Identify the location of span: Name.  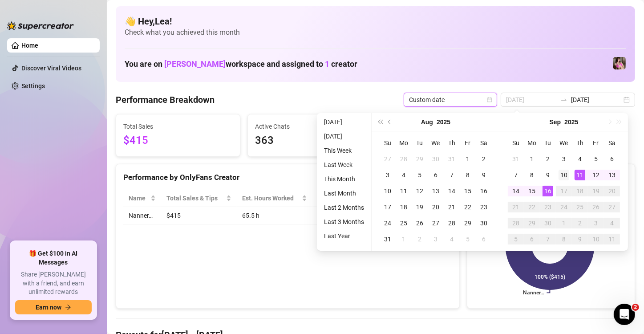
(139, 198).